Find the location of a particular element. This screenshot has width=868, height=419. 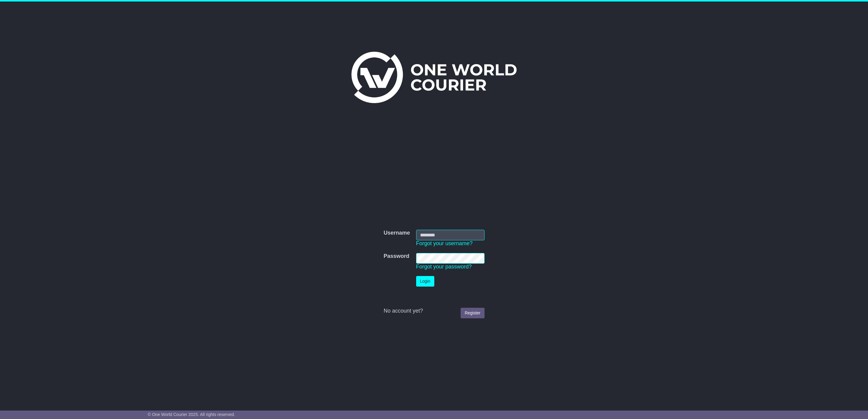

a: Register is located at coordinates (472, 313).